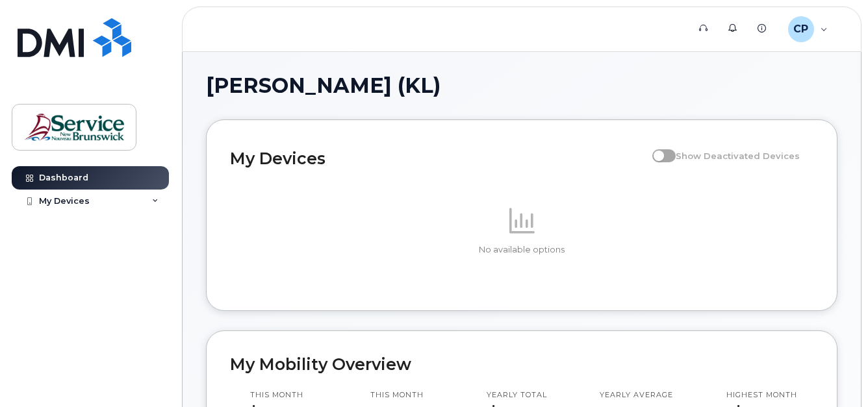 The width and height of the screenshot is (868, 407). What do you see at coordinates (658, 148) in the screenshot?
I see `input: Show Deactivated Devices` at bounding box center [658, 148].